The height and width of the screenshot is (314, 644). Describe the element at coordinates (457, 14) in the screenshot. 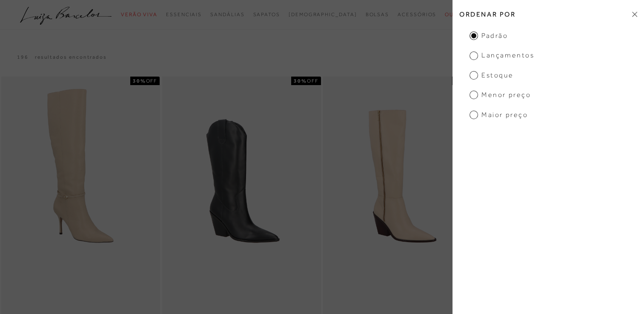

I see `span: Outlet` at that location.